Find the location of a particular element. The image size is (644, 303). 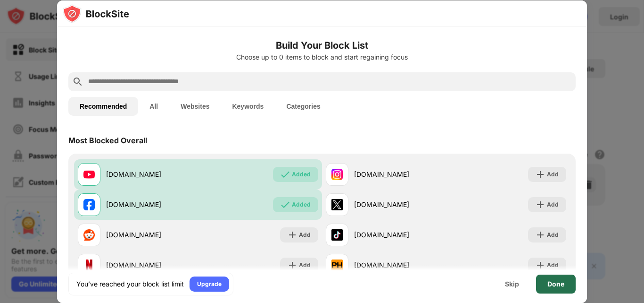

button: Recommended is located at coordinates (103, 106).